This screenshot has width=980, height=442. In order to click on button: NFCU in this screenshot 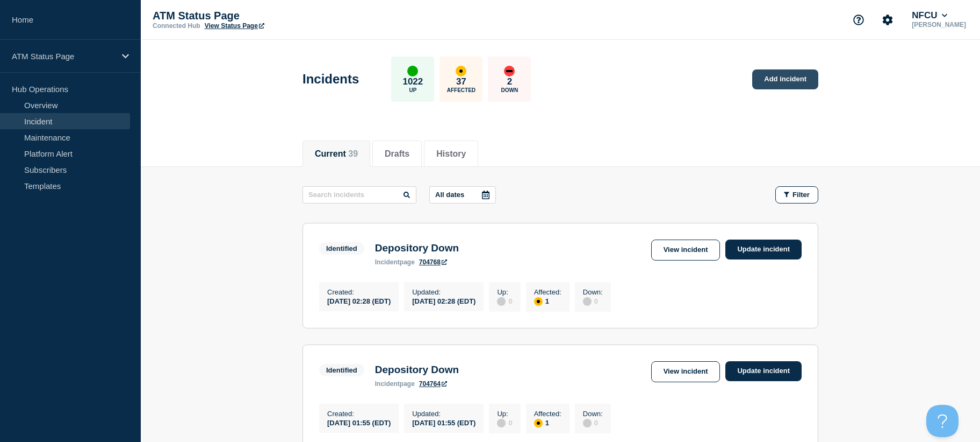, I will do `click(930, 15)`.